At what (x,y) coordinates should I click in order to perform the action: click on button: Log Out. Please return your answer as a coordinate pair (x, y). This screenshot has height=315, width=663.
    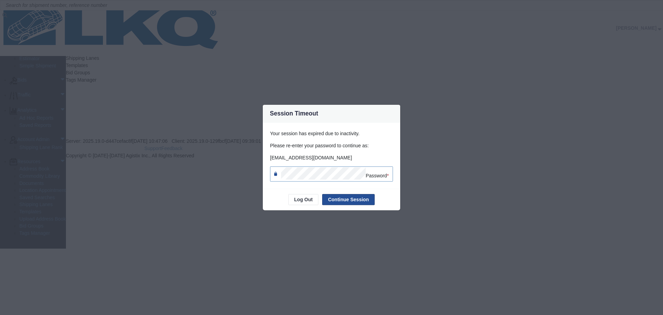
    Looking at the image, I should click on (304, 199).